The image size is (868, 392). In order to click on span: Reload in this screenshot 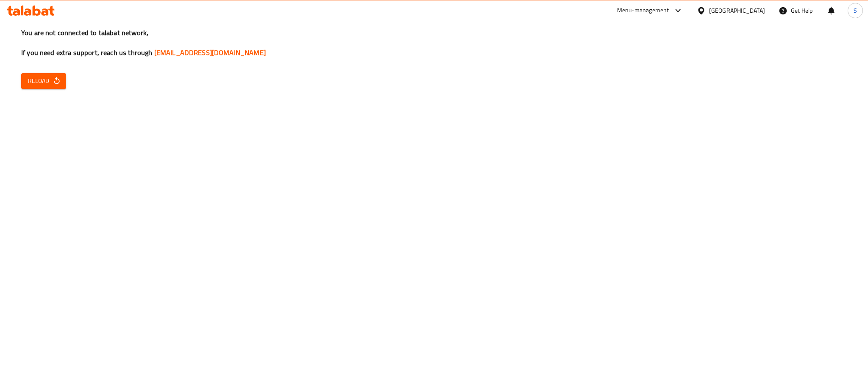, I will do `click(44, 81)`.